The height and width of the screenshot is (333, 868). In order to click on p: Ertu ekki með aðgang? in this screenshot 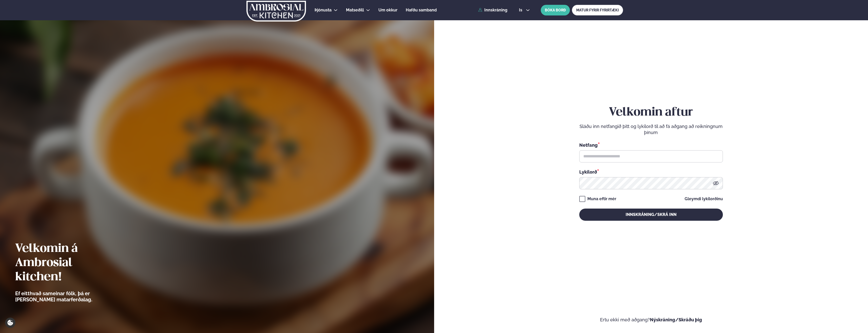, I will do `click(651, 320)`.